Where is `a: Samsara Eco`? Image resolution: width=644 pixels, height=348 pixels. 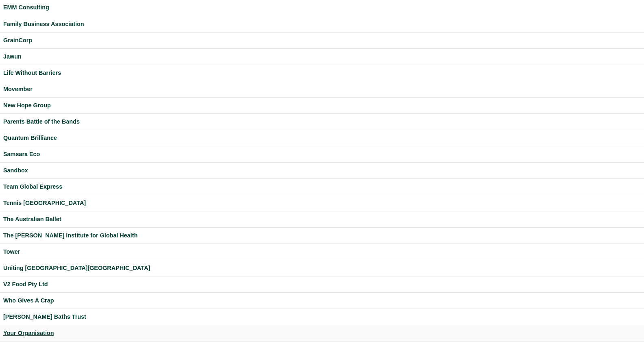 a: Samsara Eco is located at coordinates (322, 154).